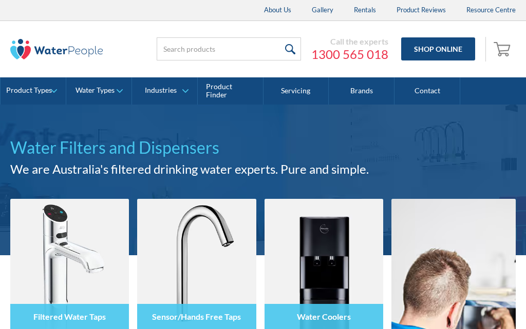 The image size is (526, 329). Describe the element at coordinates (349, 42) in the screenshot. I see `div: Call the experts` at that location.